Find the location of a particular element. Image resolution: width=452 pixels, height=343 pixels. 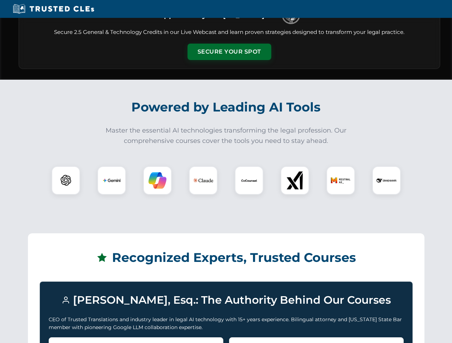

div: xAI is located at coordinates (295, 181).